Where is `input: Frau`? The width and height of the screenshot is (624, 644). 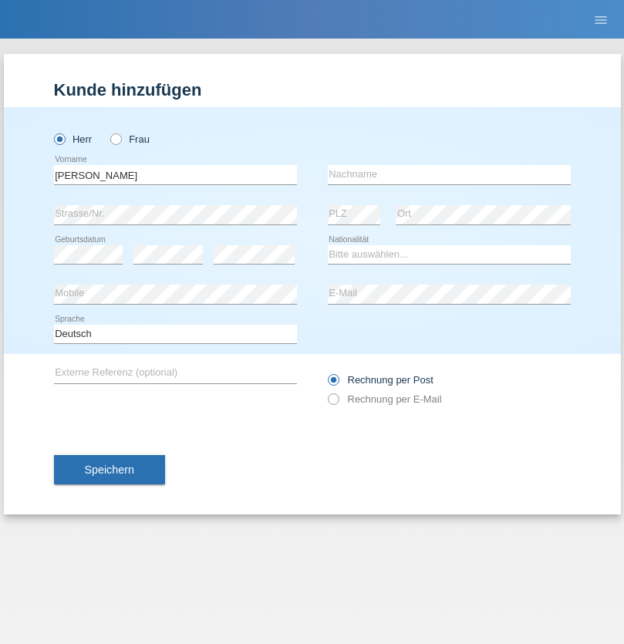
input: Frau is located at coordinates (115, 138).